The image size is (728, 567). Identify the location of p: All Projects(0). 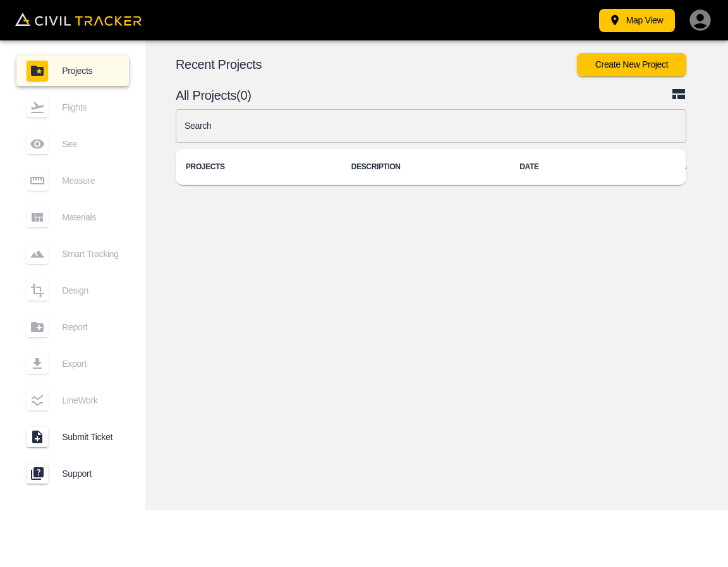
(423, 95).